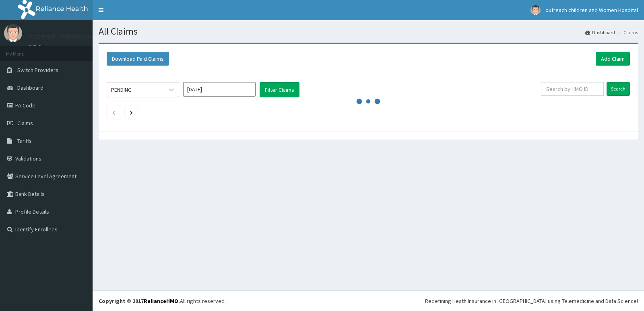 The height and width of the screenshot is (311, 644). What do you see at coordinates (613, 59) in the screenshot?
I see `a: Add Claim` at bounding box center [613, 59].